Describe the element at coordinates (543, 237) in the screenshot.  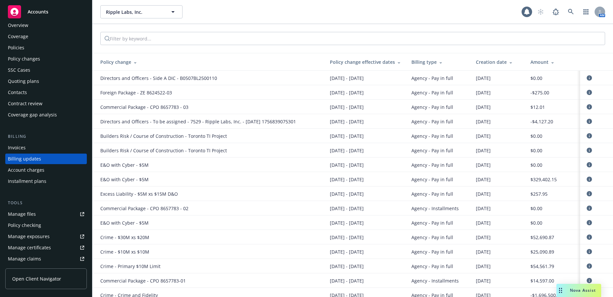
I see `span: $52,690.87` at that location.